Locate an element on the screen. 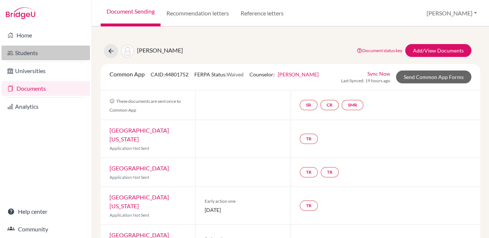 The height and width of the screenshot is (238, 489). a: Document status key is located at coordinates (379, 50).